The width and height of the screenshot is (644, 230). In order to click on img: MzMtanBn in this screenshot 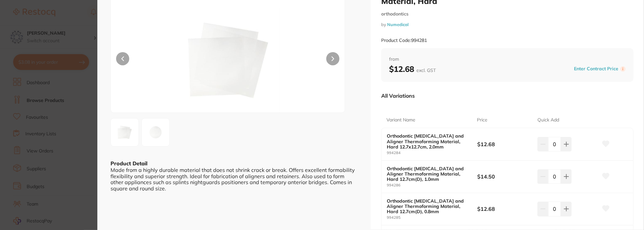, I will do `click(156, 132)`.